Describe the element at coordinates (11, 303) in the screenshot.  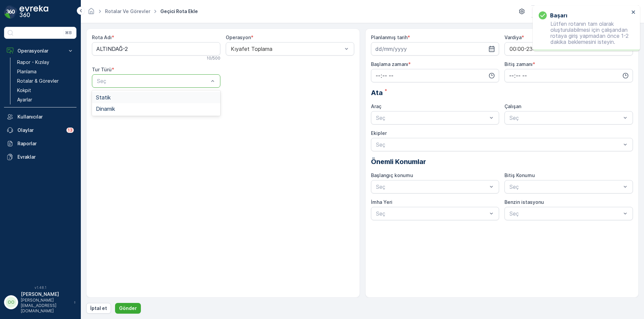
I see `div: OO` at that location.